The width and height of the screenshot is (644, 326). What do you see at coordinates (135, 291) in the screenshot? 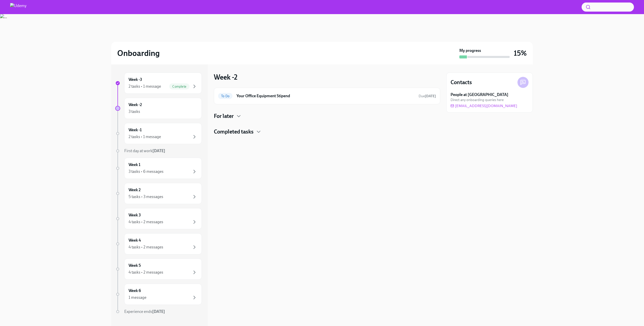
I see `h6: Week 6` at bounding box center [135, 291].